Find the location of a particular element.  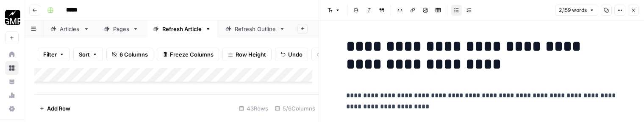

button: Workspace: Growth Marketing Pro is located at coordinates (12, 17).